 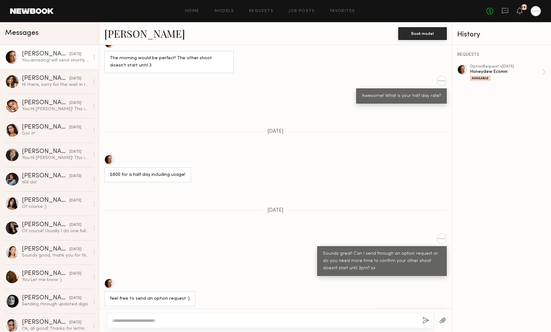 I want to click on div: Ok, all good! Thanks for letting me know., so click(x=55, y=328).